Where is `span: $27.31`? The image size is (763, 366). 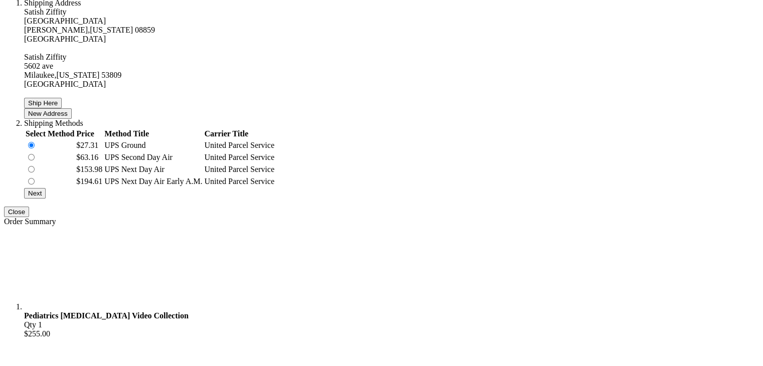
span: $27.31 is located at coordinates (87, 145).